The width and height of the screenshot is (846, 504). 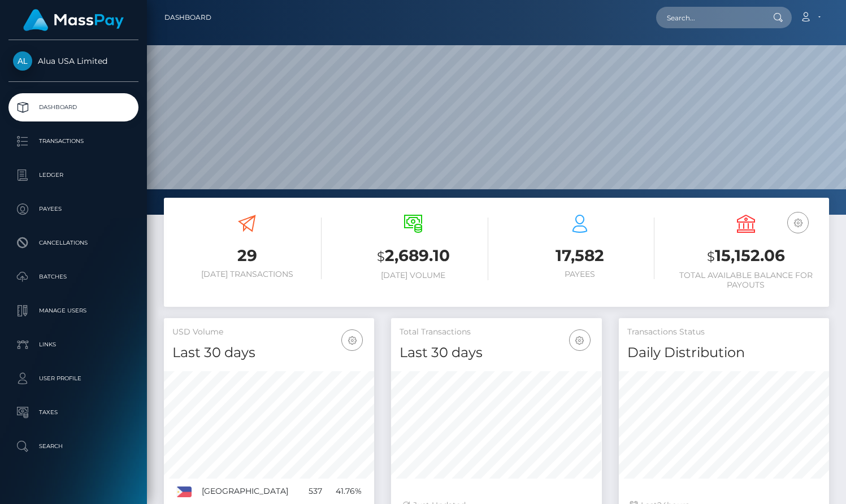 I want to click on h3: 29, so click(x=247, y=256).